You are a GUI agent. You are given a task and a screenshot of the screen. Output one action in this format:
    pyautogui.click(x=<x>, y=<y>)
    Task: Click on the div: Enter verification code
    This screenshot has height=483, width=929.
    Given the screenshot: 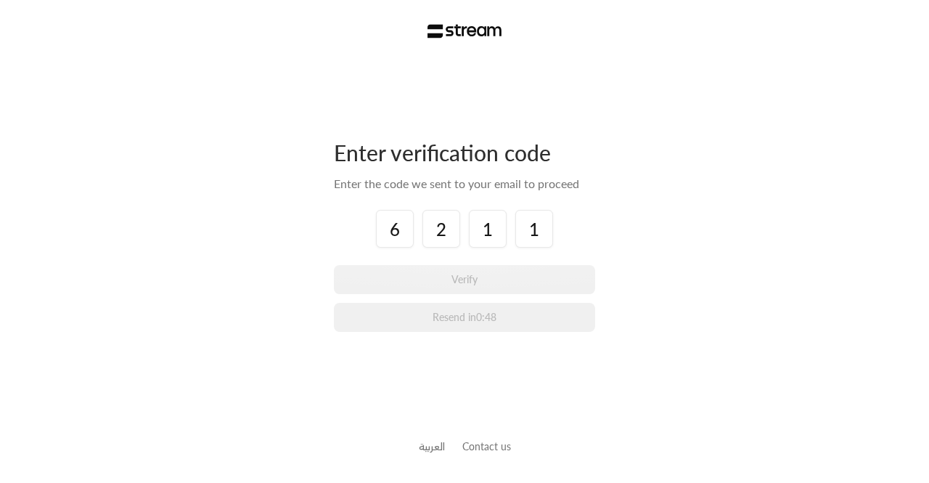 What is the action you would take?
    pyautogui.click(x=464, y=152)
    